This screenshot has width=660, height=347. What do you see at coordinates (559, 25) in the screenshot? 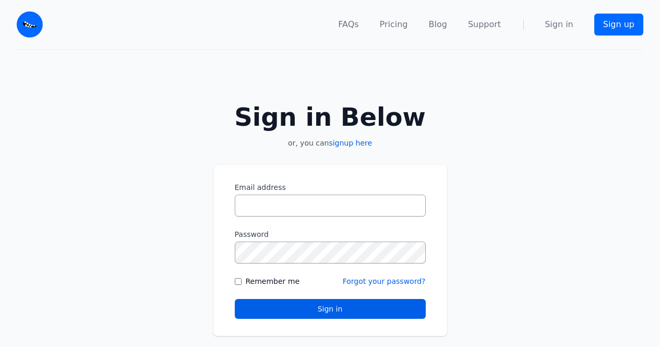
I see `a: Sign in` at bounding box center [559, 25].